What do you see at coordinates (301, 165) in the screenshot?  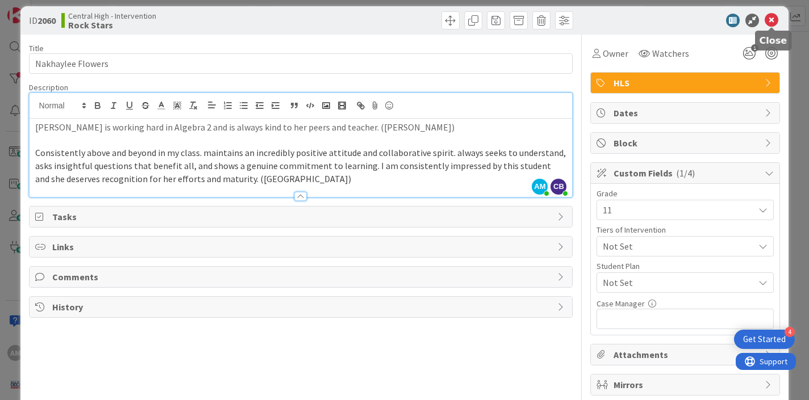 I see `span: Consistently above and beyond in my class. maintains an incredibly positive attitude and collabor...` at bounding box center [301, 165].